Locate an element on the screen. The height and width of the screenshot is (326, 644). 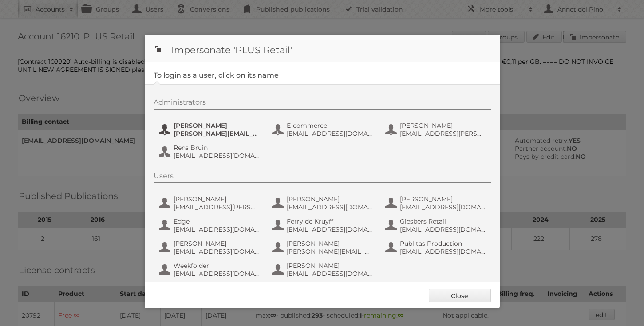
div: Administrators is located at coordinates (322, 104).